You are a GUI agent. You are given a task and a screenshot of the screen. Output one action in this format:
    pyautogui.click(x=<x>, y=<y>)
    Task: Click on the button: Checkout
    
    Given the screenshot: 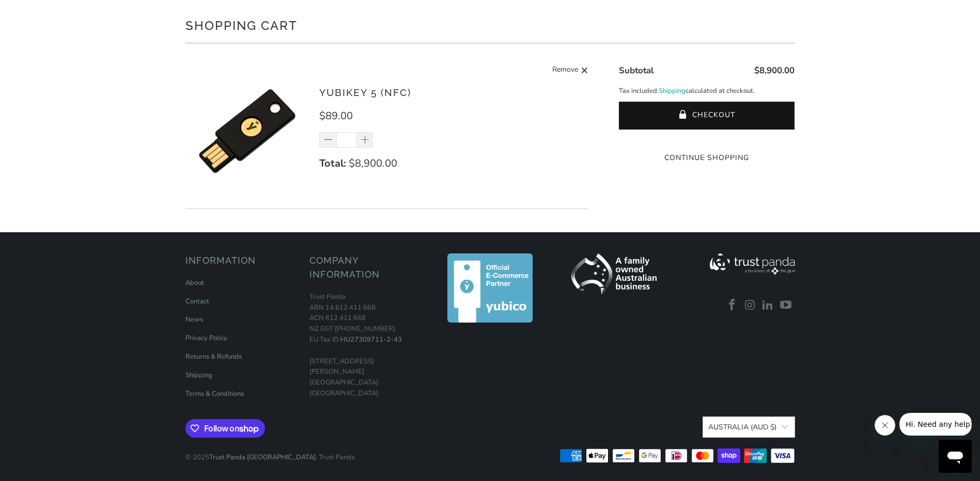 What is the action you would take?
    pyautogui.click(x=707, y=116)
    